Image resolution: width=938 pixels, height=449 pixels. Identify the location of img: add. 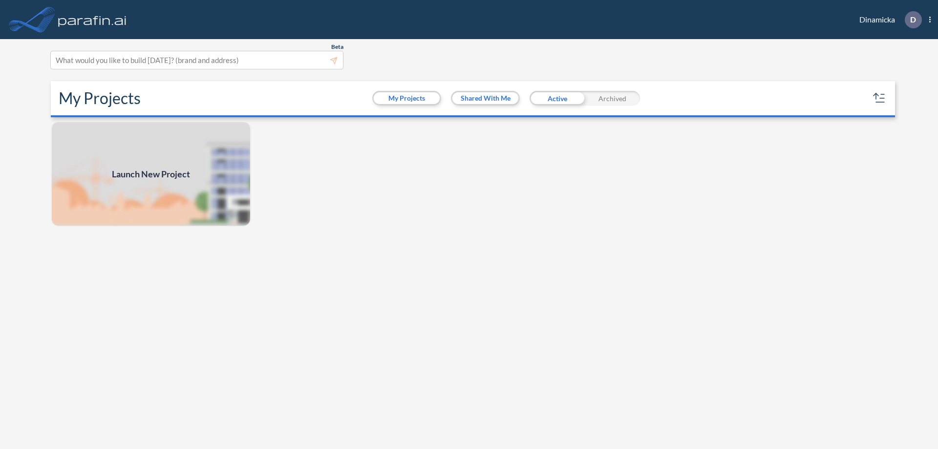
(151, 174).